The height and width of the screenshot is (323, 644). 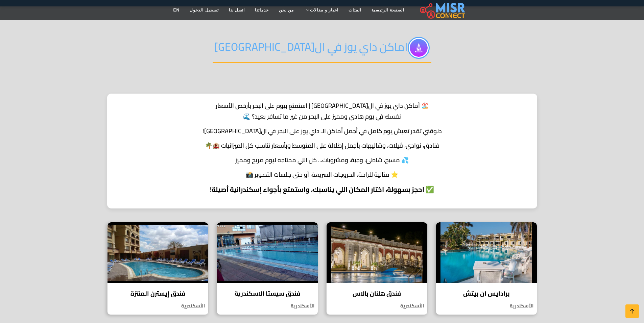 What do you see at coordinates (286, 10) in the screenshot?
I see `a: من نحن` at bounding box center [286, 10].